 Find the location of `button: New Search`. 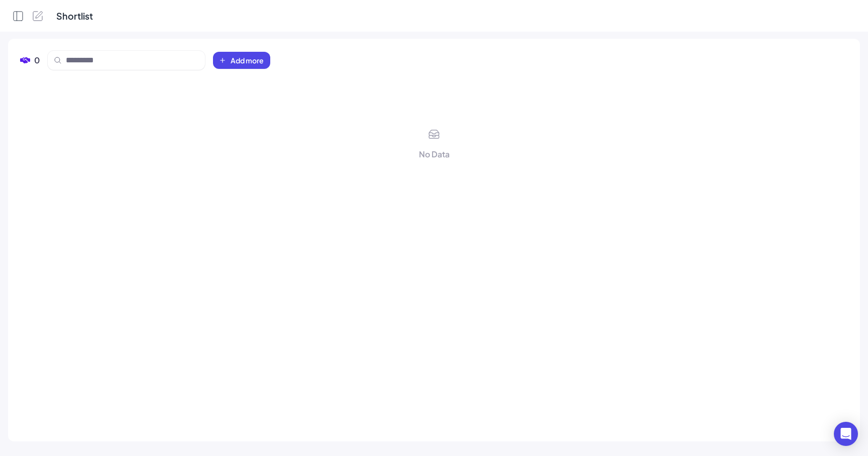

button: New Search is located at coordinates (38, 16).